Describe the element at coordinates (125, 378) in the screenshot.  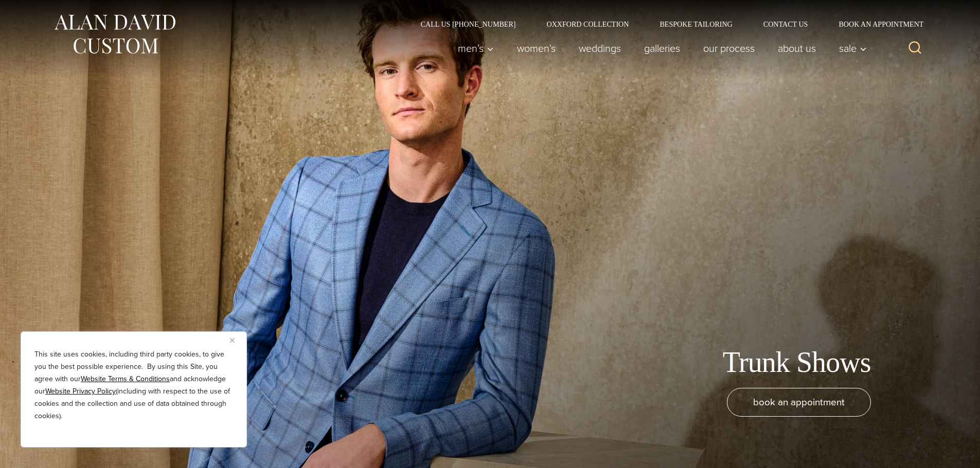
I see `a: Website Terms & Conditions` at that location.